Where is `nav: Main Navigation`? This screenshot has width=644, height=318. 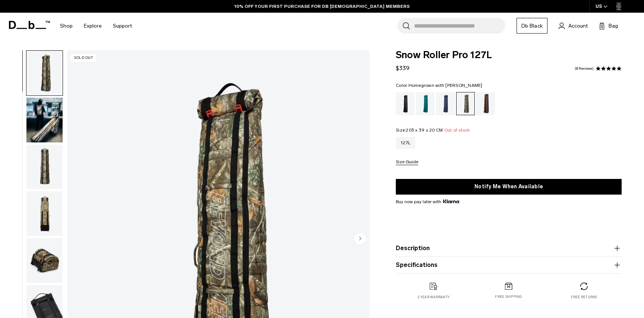 nav: Main Navigation is located at coordinates (96, 25).